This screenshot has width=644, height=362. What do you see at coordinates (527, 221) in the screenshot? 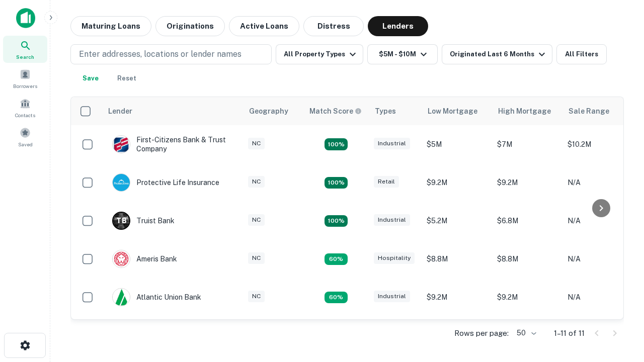
I see `td: $6.8M` at bounding box center [527, 221].